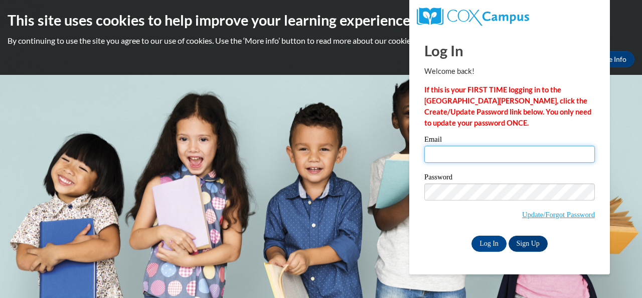 The image size is (642, 298). What do you see at coordinates (321, 20) in the screenshot?
I see `h2: This site uses cookies to help improve your learning experience.` at bounding box center [321, 20].